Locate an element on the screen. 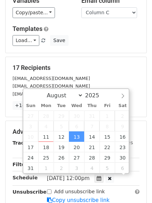 Image resolution: width=152 pixels, height=203 pixels. input: Year is located at coordinates (95, 95).